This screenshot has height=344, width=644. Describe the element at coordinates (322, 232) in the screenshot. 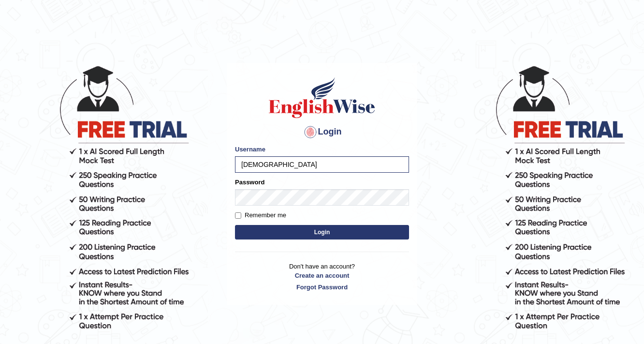

I see `button: Login` at that location.